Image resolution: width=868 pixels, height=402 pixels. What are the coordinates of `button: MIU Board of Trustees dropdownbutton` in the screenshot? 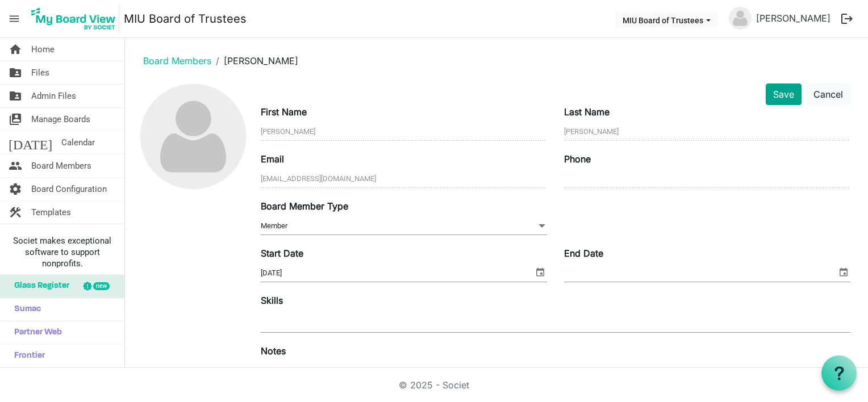 It's located at (666, 20).